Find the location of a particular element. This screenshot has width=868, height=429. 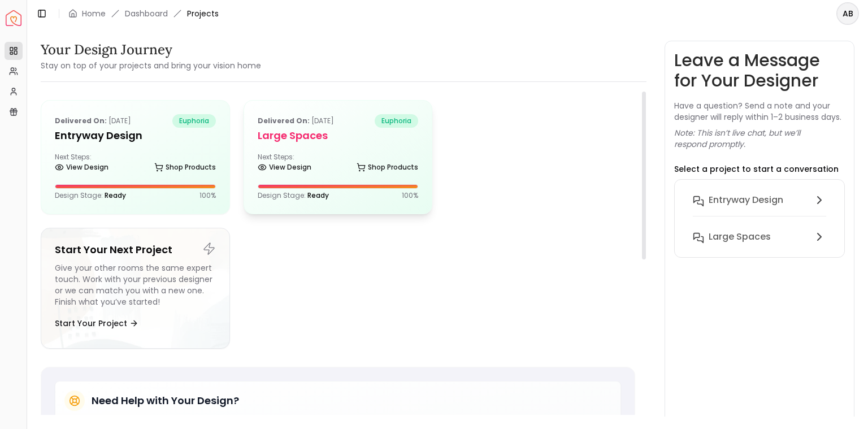

p: Note: This isn’t live chat, but we’ll respond promptly. is located at coordinates (760, 139).